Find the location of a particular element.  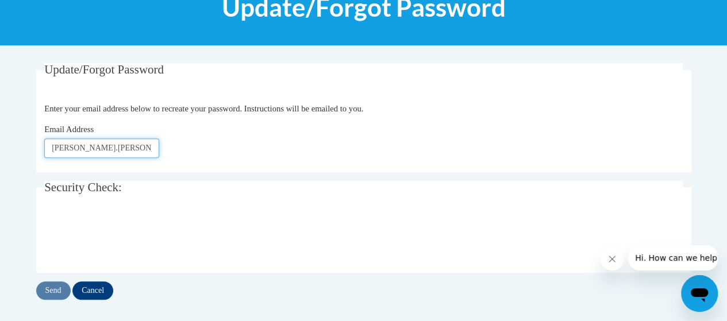

span: Email Address is located at coordinates (69, 129).